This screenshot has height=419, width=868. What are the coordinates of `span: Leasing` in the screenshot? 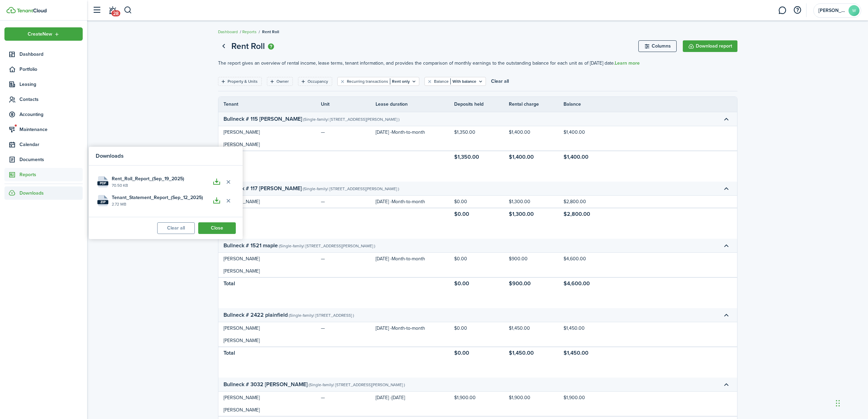 It's located at (51, 84).